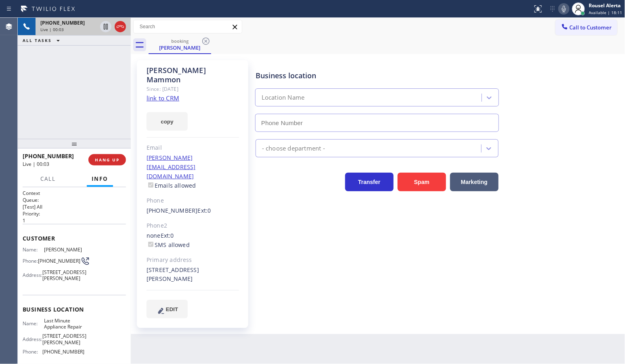 Image resolution: width=625 pixels, height=364 pixels. What do you see at coordinates (172, 185) in the screenshot?
I see `label: Emails allowed` at bounding box center [172, 185].